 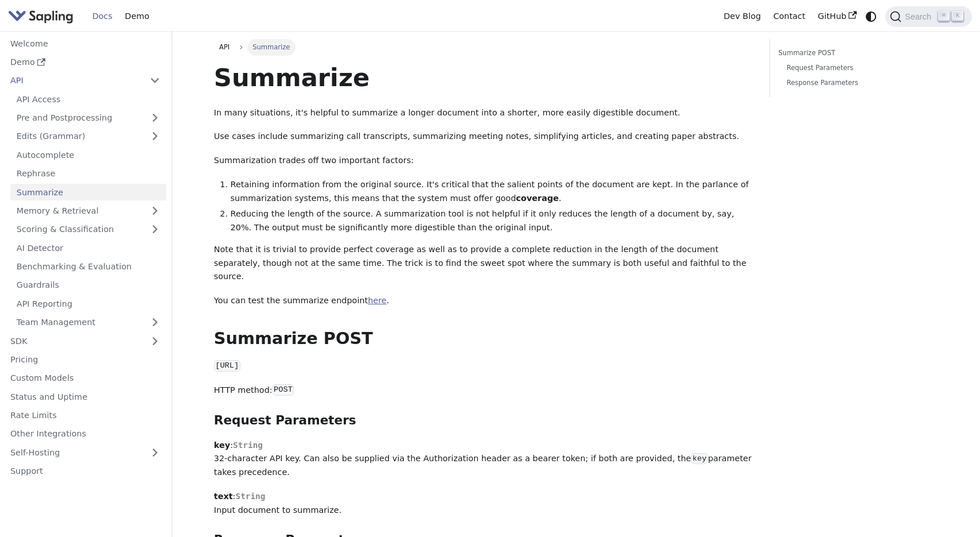 I want to click on img: Sapling.ai, so click(x=41, y=16).